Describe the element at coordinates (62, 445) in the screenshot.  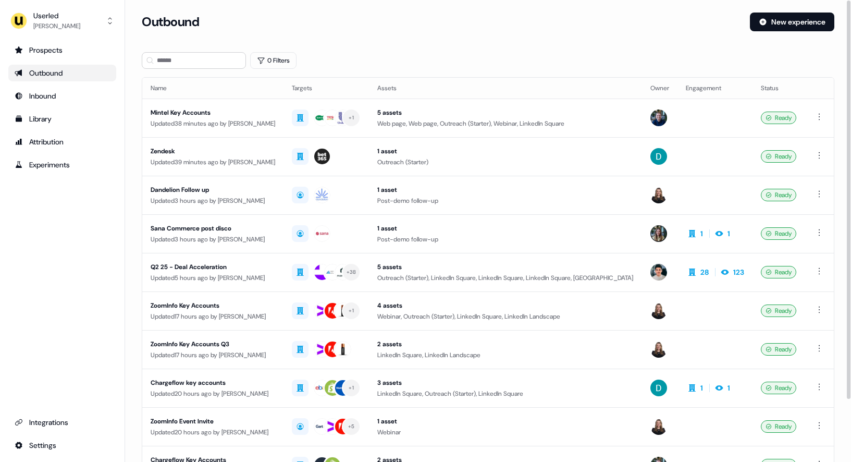
I see `div: Settings` at that location.